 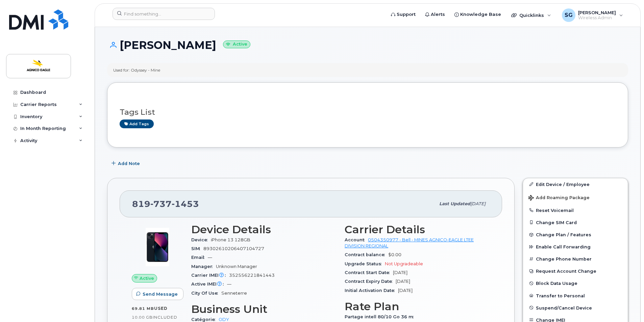 I want to click on span: Suspend/Cancel Device, so click(x=564, y=307).